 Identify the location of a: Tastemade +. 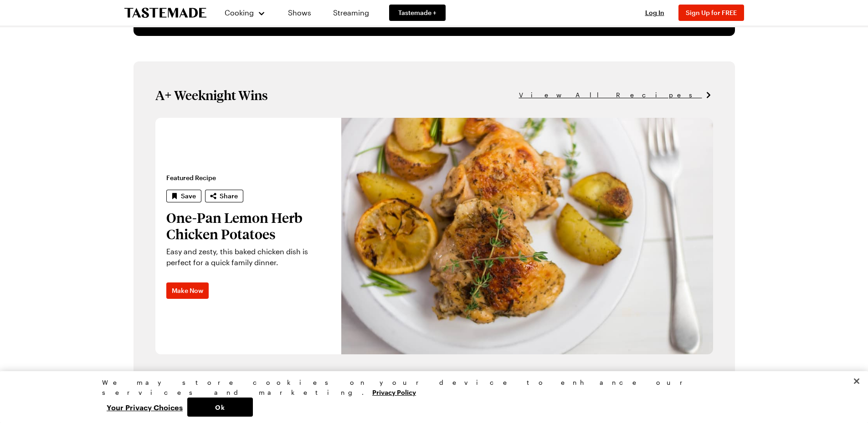
(418, 12).